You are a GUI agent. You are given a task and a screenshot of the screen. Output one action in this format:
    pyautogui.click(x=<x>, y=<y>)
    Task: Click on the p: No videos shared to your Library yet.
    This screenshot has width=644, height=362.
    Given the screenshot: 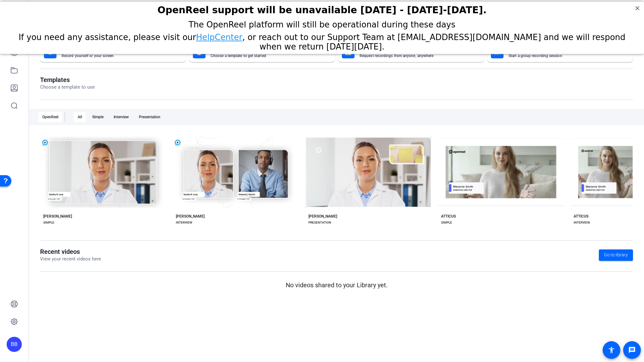 What is the action you would take?
    pyautogui.click(x=337, y=285)
    